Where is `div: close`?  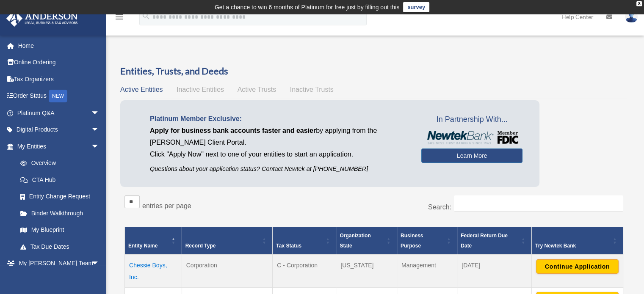
div: close is located at coordinates (640, 3).